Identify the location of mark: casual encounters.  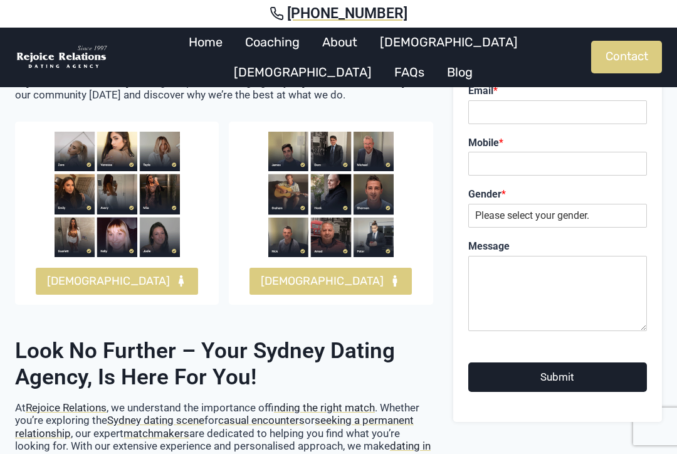
(261, 420).